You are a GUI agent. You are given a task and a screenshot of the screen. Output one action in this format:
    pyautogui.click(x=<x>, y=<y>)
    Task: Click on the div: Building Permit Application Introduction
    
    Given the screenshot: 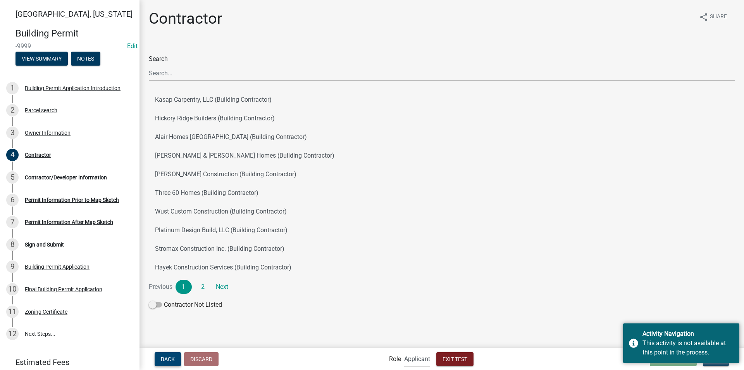 What is the action you would take?
    pyautogui.click(x=73, y=88)
    